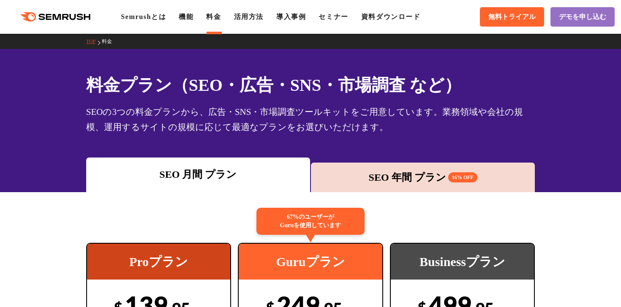  Describe the element at coordinates (94, 41) in the screenshot. I see `a: TOP` at that location.